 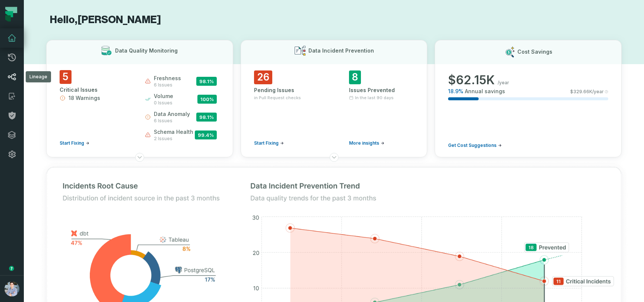 What do you see at coordinates (287, 90) in the screenshot?
I see `div: Pending Issues` at bounding box center [287, 90].